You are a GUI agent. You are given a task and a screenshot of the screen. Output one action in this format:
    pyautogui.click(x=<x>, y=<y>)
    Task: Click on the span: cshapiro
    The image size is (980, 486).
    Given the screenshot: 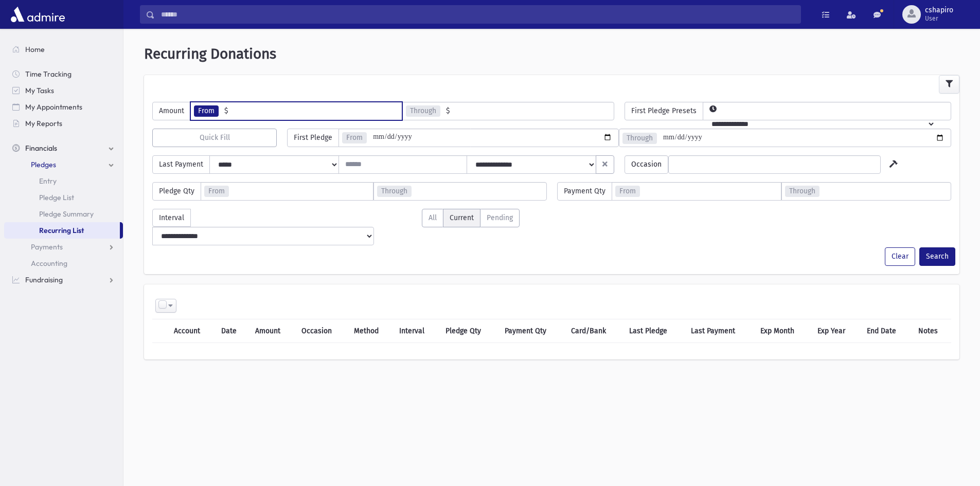 What is the action you would take?
    pyautogui.click(x=939, y=10)
    